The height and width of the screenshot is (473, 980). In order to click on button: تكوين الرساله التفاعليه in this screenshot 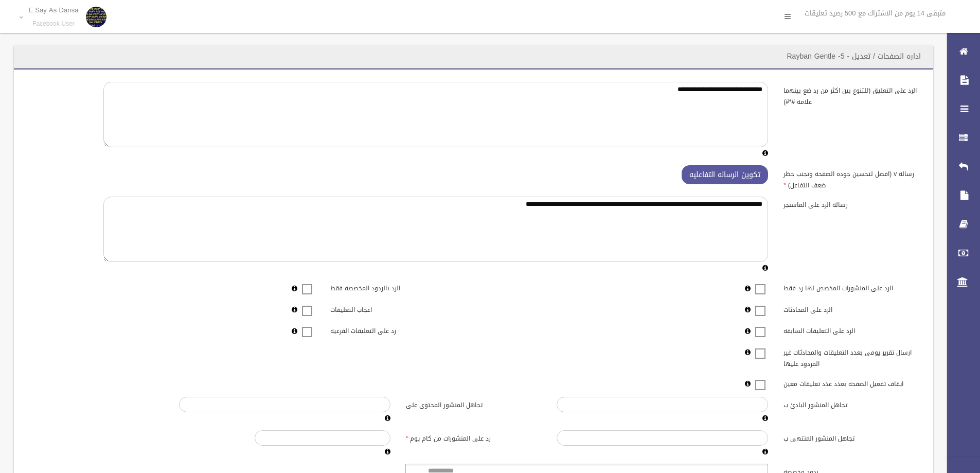, I will do `click(725, 175)`.